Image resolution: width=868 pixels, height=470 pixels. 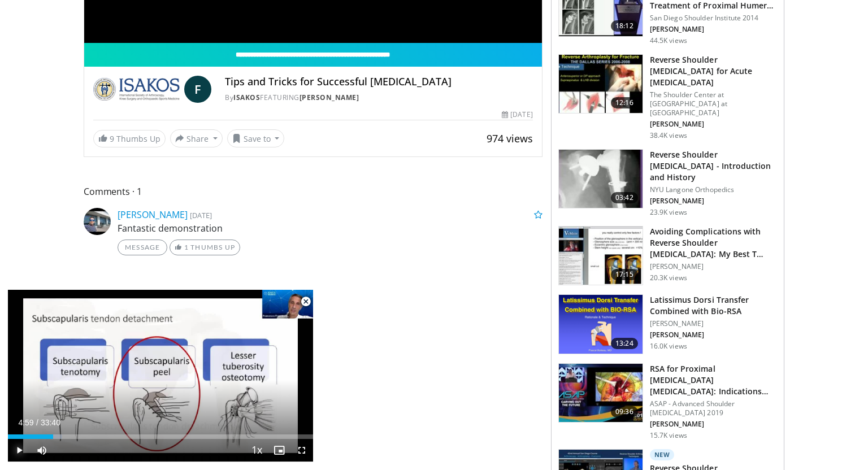 What do you see at coordinates (379, 98) in the screenshot?
I see `div: By FEATURING` at bounding box center [379, 98].